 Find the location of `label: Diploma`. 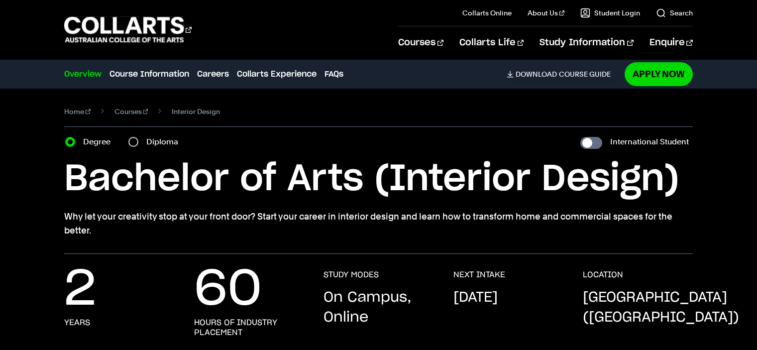

label: Diploma is located at coordinates (165, 142).